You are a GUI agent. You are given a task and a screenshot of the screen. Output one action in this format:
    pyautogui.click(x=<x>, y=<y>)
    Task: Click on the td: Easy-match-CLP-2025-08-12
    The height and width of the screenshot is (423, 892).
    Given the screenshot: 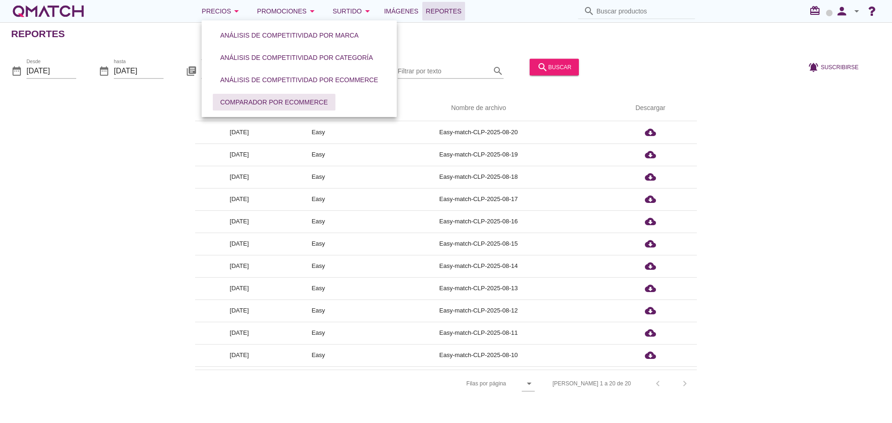 What is the action you would take?
    pyautogui.click(x=479, y=311)
    